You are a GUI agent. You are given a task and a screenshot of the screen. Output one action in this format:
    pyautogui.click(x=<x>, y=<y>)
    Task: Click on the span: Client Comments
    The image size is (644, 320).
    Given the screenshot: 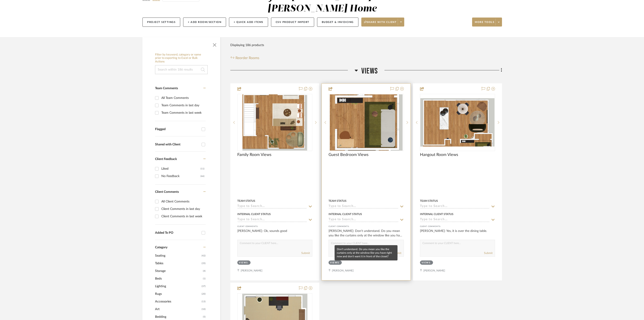 What is the action you would take?
    pyautogui.click(x=167, y=192)
    